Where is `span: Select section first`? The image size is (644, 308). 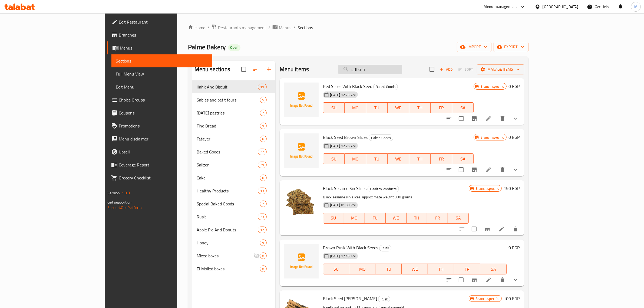 span: Select section first is located at coordinates (466, 69).